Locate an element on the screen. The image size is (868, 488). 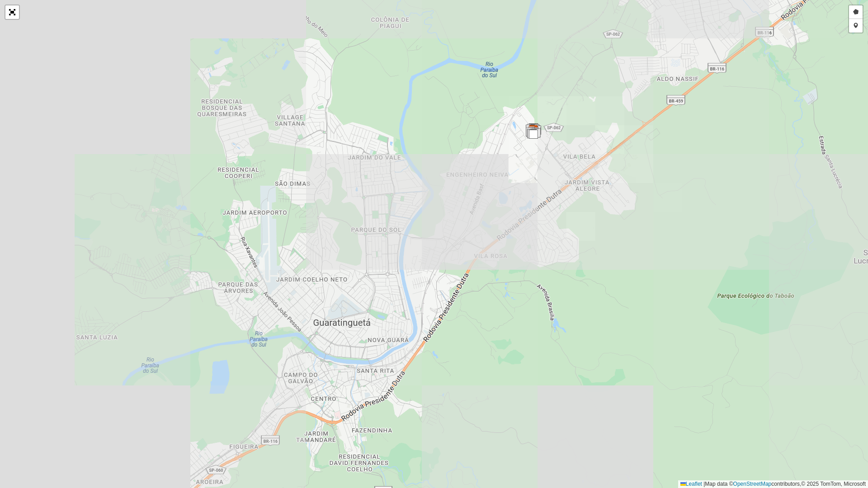
a: OpenStreetMap is located at coordinates (752, 484).